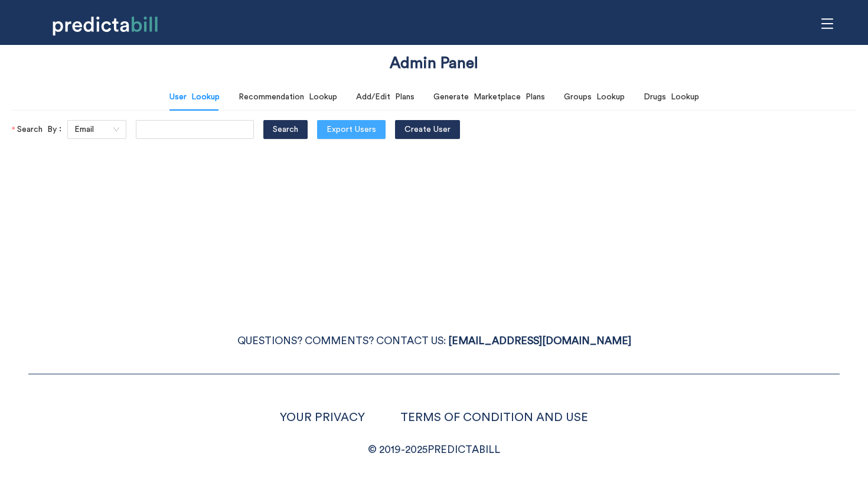 The width and height of the screenshot is (868, 492). Describe the element at coordinates (97, 130) in the screenshot. I see `span: Email` at that location.